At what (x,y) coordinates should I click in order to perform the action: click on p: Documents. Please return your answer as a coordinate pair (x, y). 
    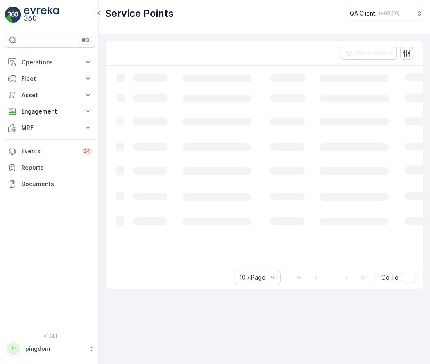
    Looking at the image, I should click on (57, 184).